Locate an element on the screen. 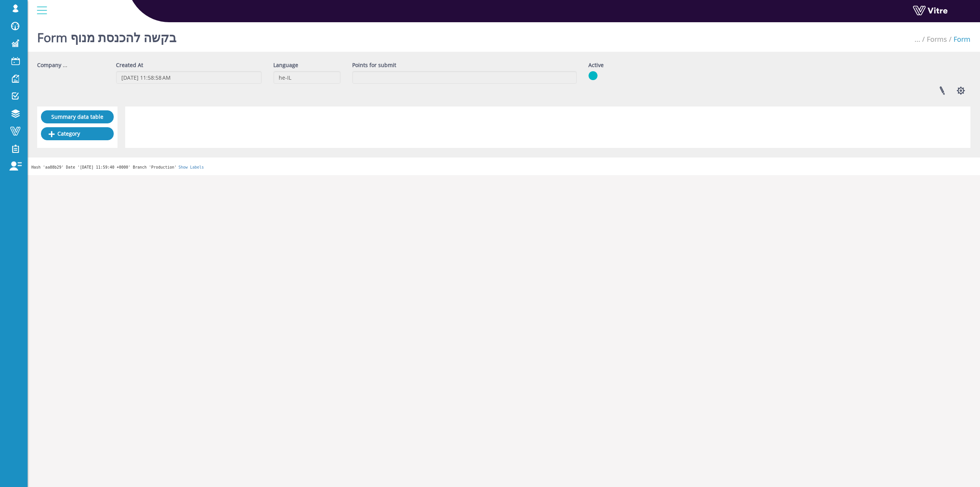 The width and height of the screenshot is (980, 487). a: Summary data table is located at coordinates (77, 117).